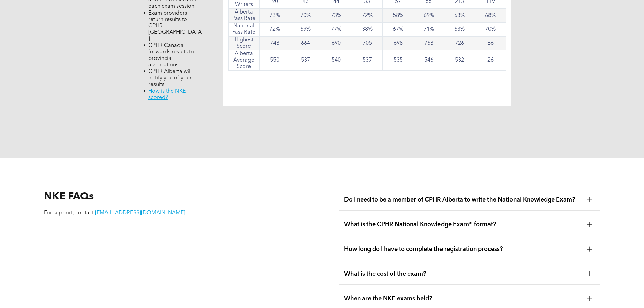  Describe the element at coordinates (429, 43) in the screenshot. I see `td: 768` at that location.